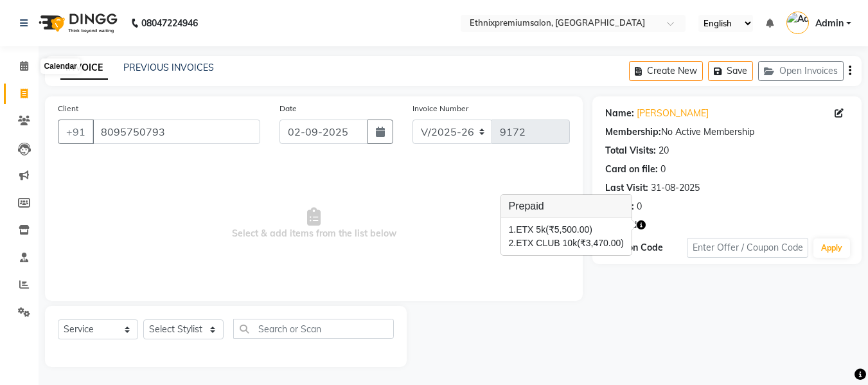 This screenshot has width=868, height=385. Describe the element at coordinates (288, 109) in the screenshot. I see `label: Date` at that location.